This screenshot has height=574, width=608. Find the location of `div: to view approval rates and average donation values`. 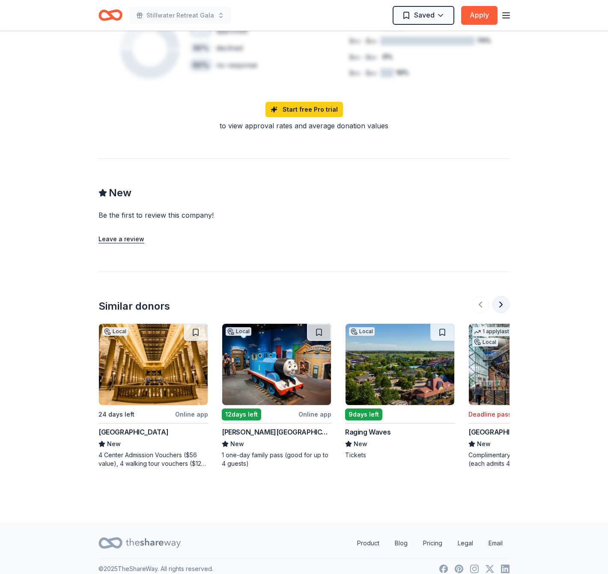

div: to view approval rates and average donation values is located at coordinates (304, 126).